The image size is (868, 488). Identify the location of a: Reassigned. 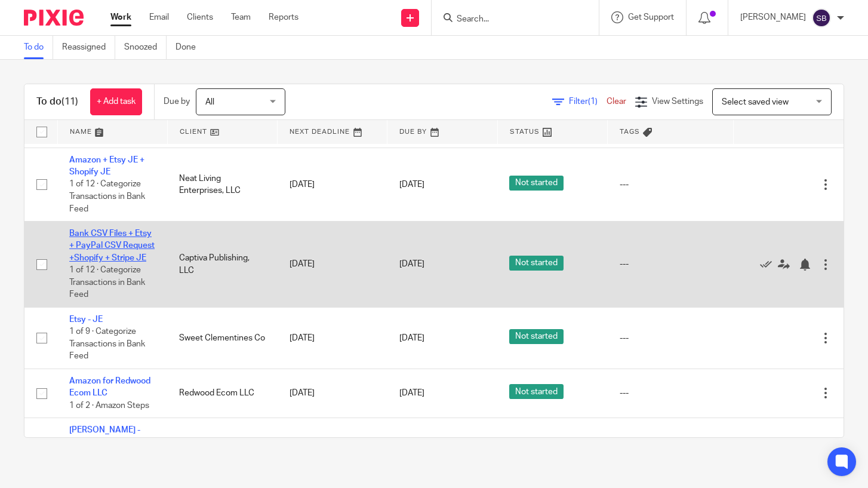
(88, 47).